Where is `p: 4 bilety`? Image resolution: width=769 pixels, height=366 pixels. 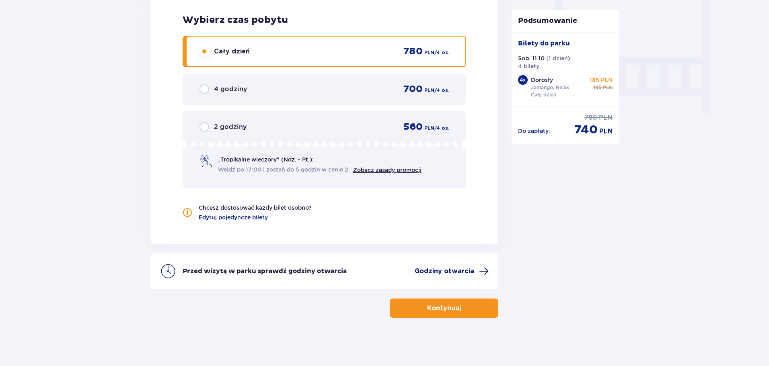 p: 4 bilety is located at coordinates (528, 66).